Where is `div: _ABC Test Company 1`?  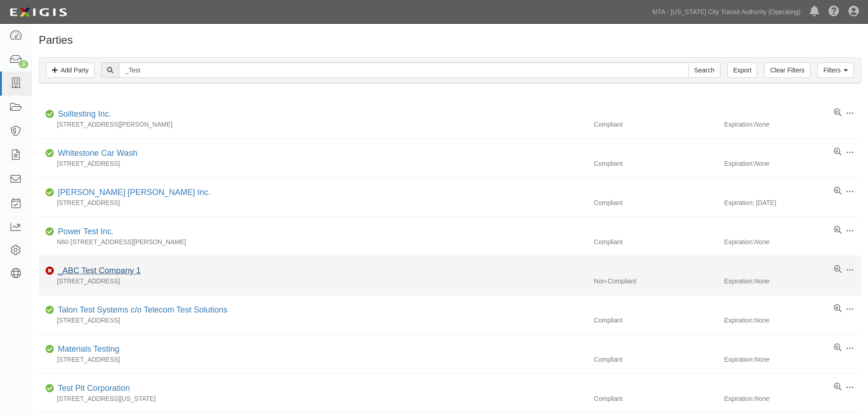 div: _ABC Test Company 1 is located at coordinates (97, 271).